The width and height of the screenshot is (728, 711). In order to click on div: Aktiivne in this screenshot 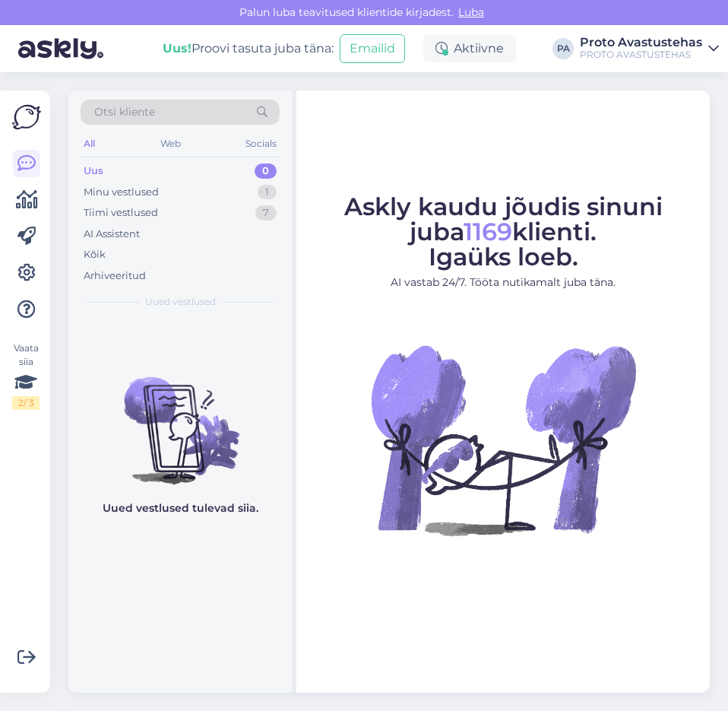, I will do `click(470, 48)`.